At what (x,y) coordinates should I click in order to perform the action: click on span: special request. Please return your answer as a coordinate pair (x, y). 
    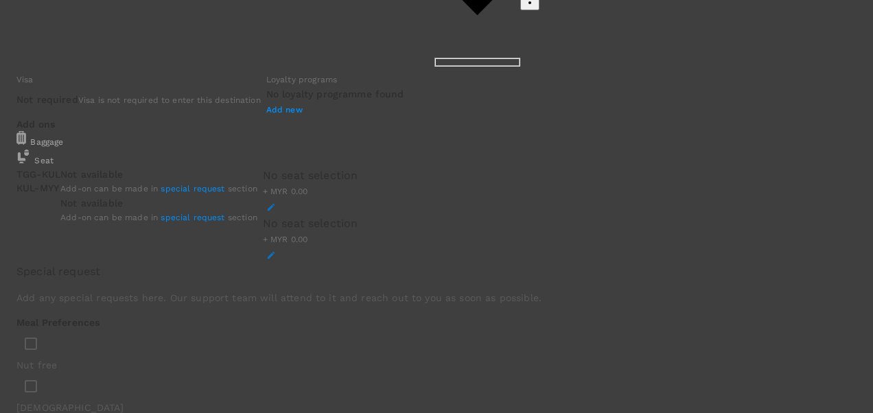
    Looking at the image, I should click on (192, 217).